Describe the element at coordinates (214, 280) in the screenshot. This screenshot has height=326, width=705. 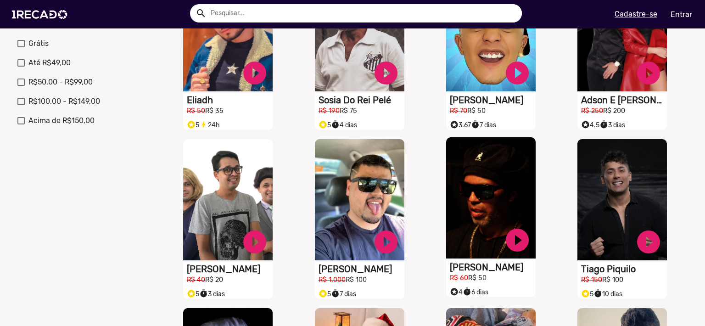
I see `small: R$ 20` at that location.